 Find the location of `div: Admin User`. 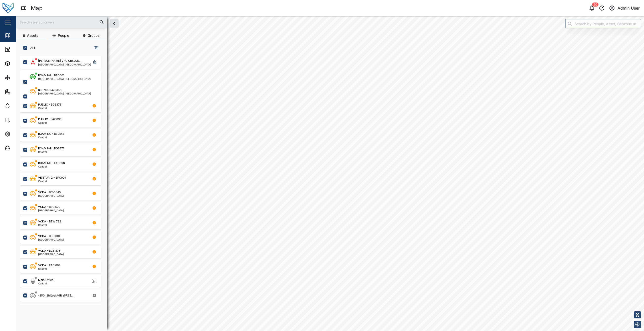

div: Admin User is located at coordinates (628, 8).